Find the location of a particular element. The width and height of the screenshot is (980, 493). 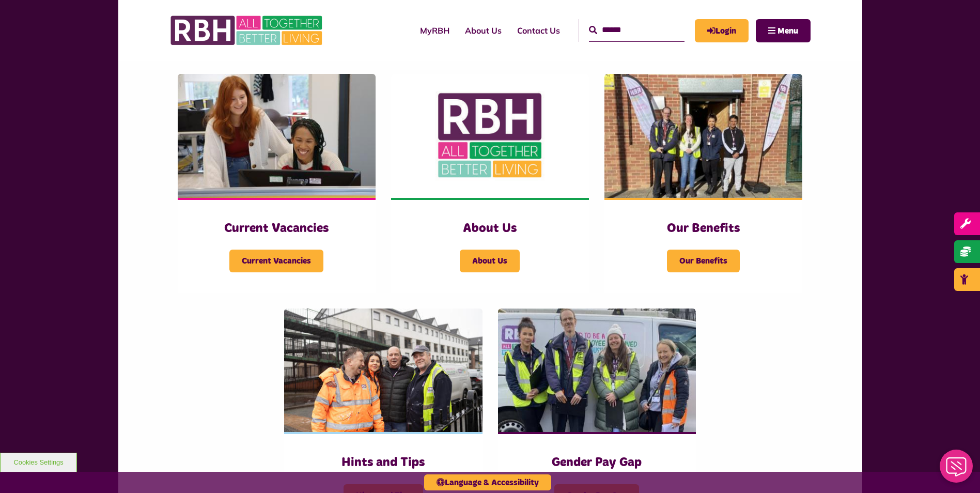

a: Current Vacancies Current Vacancies is located at coordinates (277, 183).